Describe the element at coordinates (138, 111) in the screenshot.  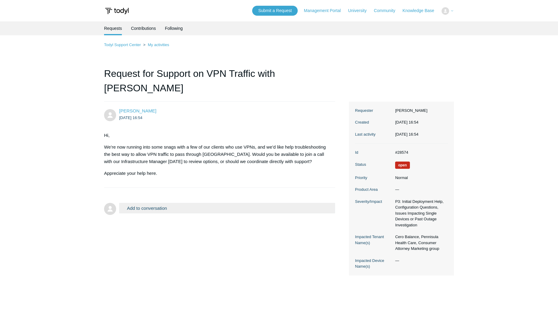
I see `span: Aaron Argiropoulos` at that location.